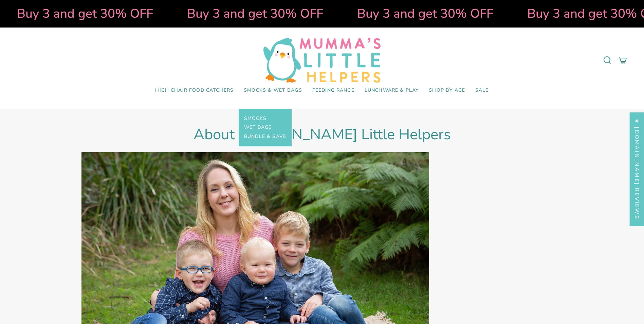 This screenshot has width=644, height=324. I want to click on span: Wet Bags, so click(258, 128).